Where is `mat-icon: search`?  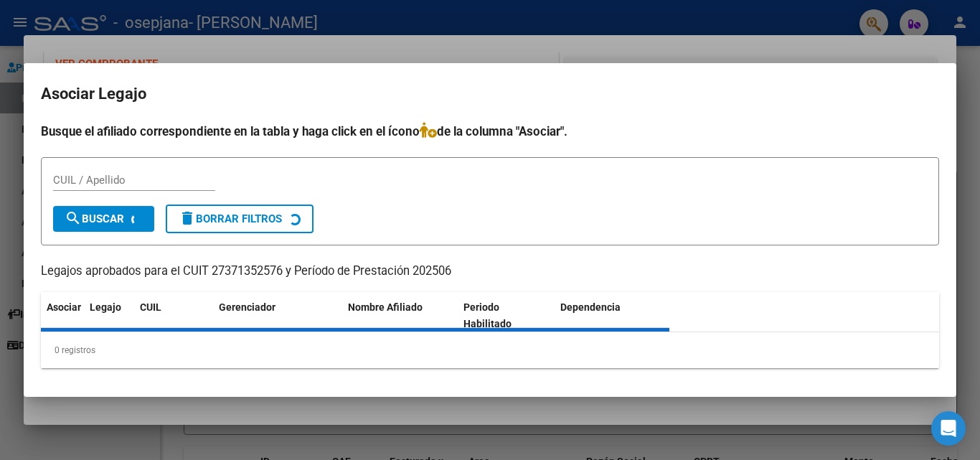
mat-icon: search is located at coordinates (73, 218).